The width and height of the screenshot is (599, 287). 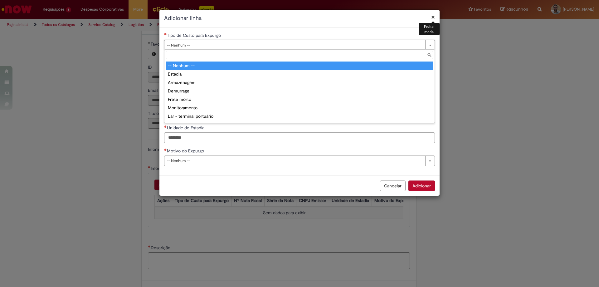 What do you see at coordinates (299, 116) in the screenshot?
I see `div: Lar - terminal portuário` at bounding box center [299, 116].